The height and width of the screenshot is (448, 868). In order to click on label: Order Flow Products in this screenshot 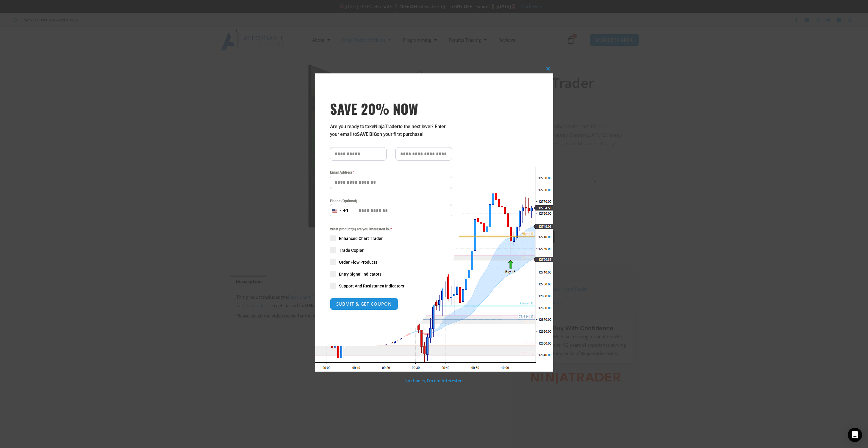, I will do `click(392, 263)`.